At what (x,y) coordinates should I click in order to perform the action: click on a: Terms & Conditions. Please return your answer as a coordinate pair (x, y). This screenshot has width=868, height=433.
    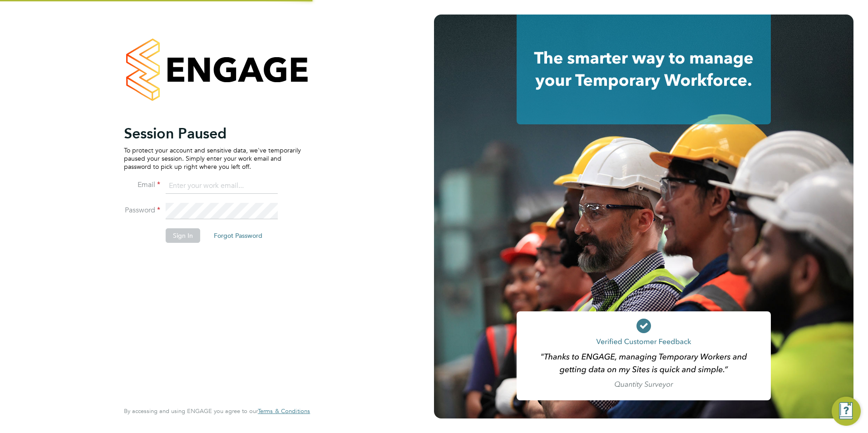
    Looking at the image, I should click on (284, 411).